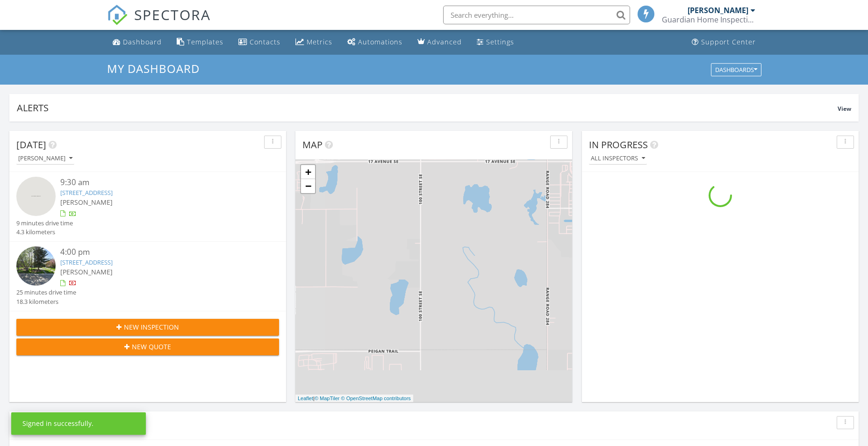 The width and height of the screenshot is (868, 446). What do you see at coordinates (495, 42) in the screenshot?
I see `a: Settings` at bounding box center [495, 42].